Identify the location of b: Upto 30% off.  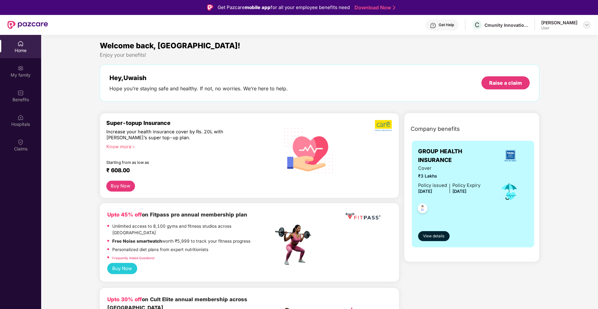
(124, 300).